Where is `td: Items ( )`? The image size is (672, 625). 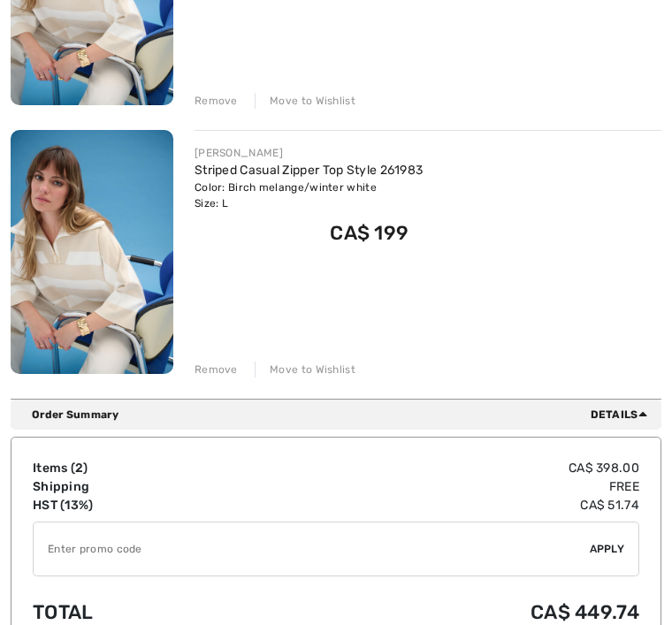 td: Items ( ) is located at coordinates (141, 468).